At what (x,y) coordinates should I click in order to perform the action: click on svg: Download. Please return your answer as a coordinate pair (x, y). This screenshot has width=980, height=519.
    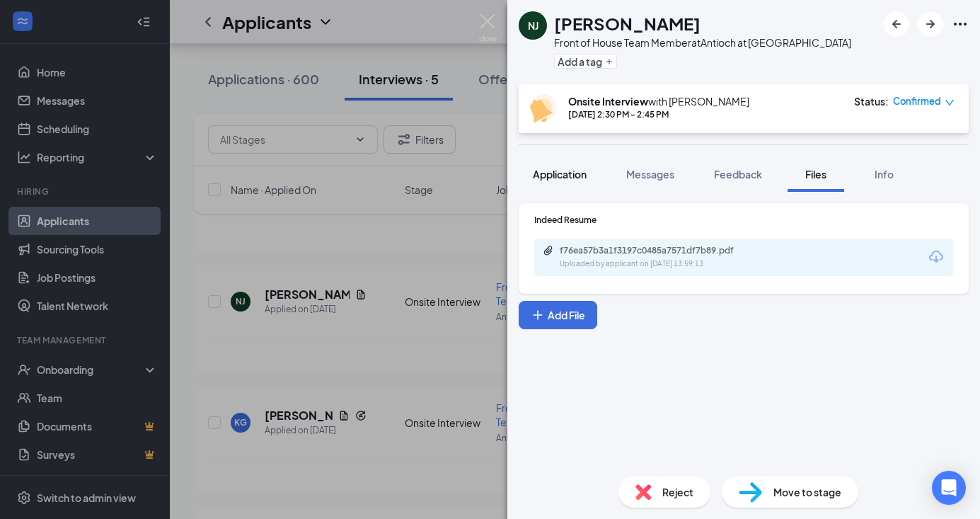
    Looking at the image, I should click on (935, 257).